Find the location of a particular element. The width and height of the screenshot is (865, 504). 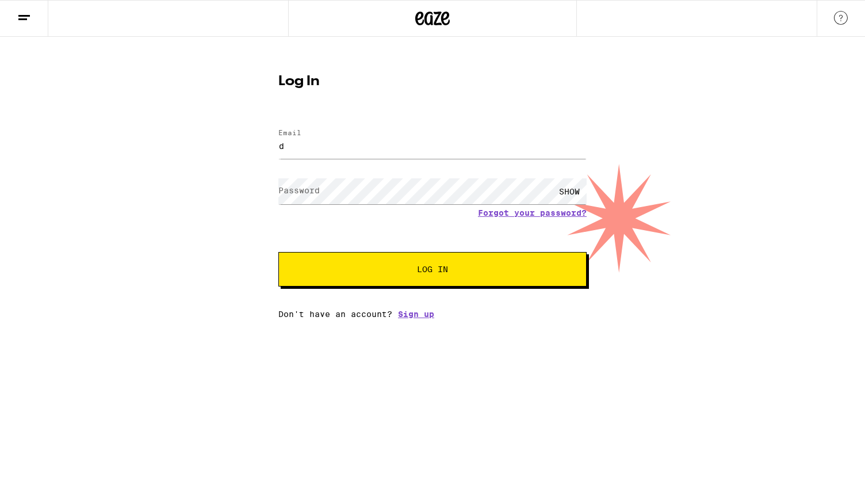

h1: Log In is located at coordinates (432, 81).